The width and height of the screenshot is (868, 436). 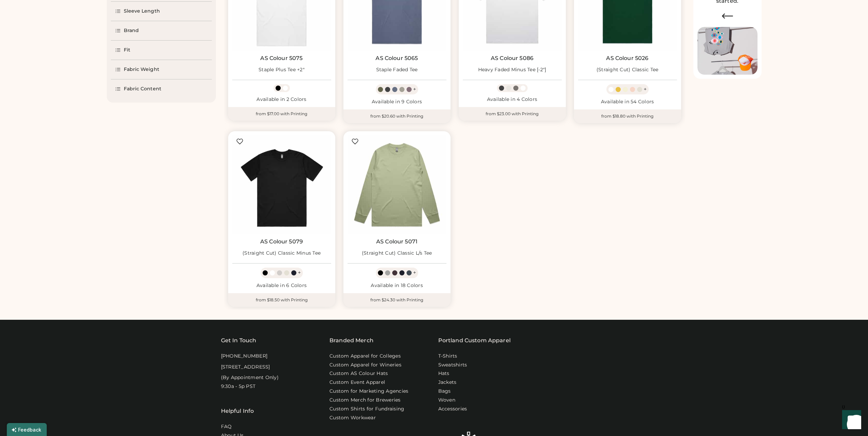 What do you see at coordinates (397, 102) in the screenshot?
I see `div: Available in 9 Colors` at bounding box center [397, 102].